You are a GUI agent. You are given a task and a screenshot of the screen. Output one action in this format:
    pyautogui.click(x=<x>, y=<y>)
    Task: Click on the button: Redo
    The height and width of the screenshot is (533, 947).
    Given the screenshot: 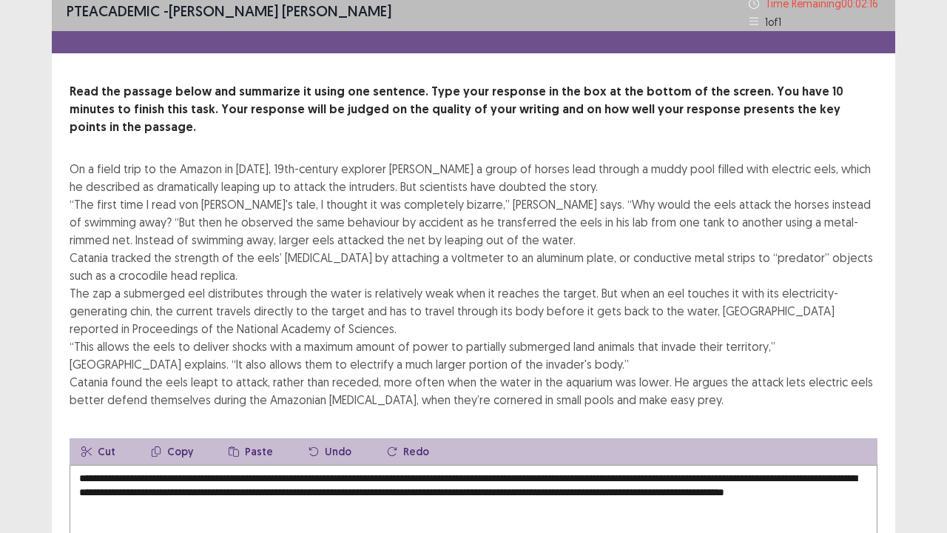 What is the action you would take?
    pyautogui.click(x=408, y=451)
    